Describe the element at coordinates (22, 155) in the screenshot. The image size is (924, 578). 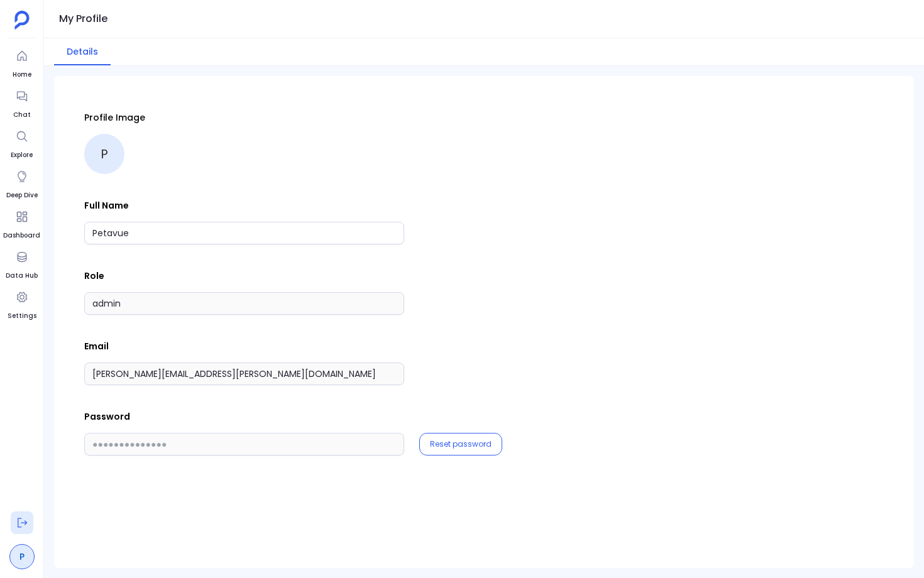
I see `span: Explore` at that location.